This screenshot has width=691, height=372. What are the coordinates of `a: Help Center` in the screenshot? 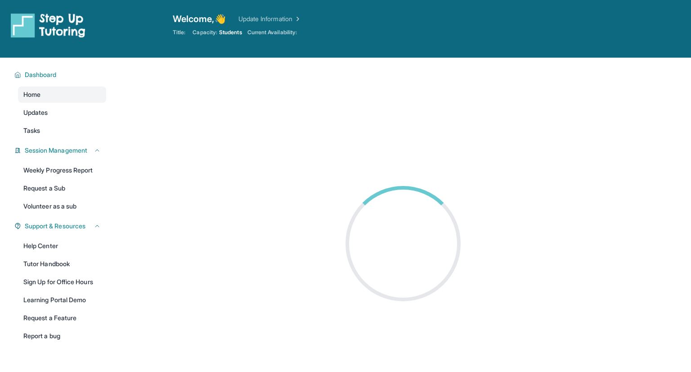 It's located at (62, 246).